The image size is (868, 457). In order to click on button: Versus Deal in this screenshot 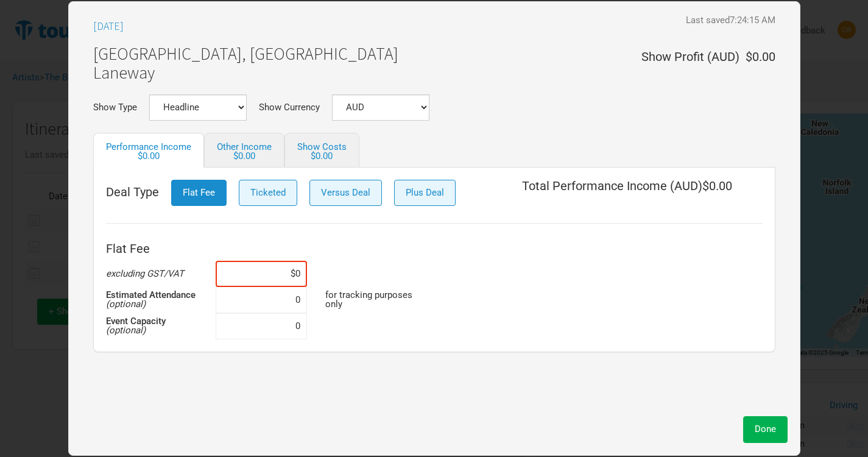, I will do `click(345, 193)`.